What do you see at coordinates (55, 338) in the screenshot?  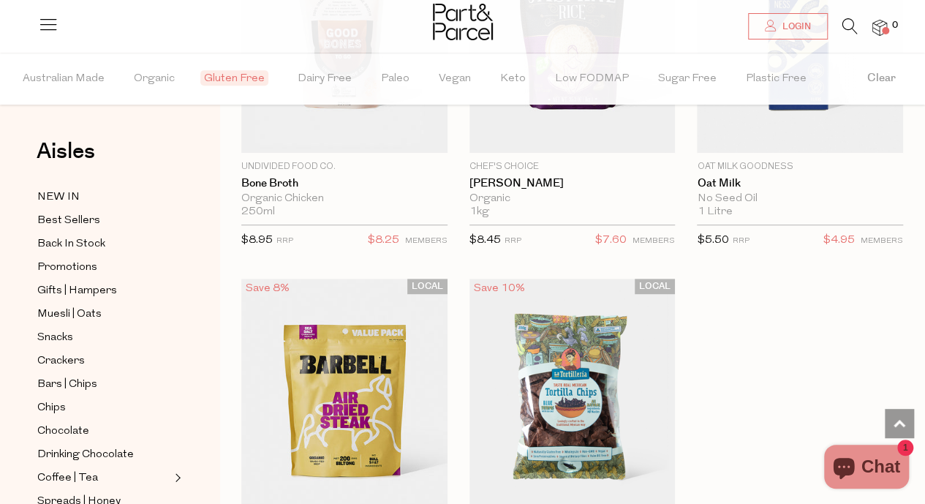 I see `span: Snacks` at bounding box center [55, 338].